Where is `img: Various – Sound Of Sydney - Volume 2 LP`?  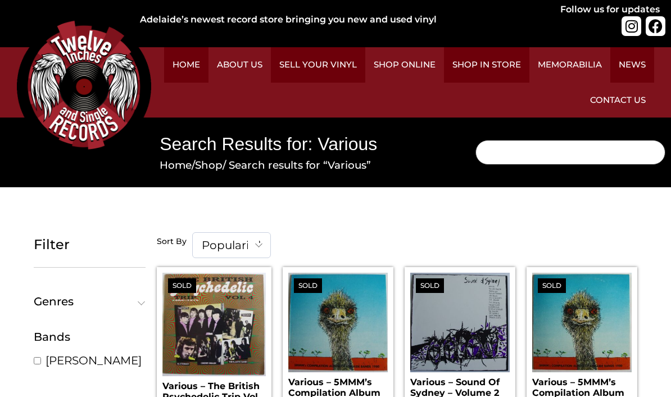
img: Various – Sound Of Sydney - Volume 2 LP is located at coordinates (460, 322).